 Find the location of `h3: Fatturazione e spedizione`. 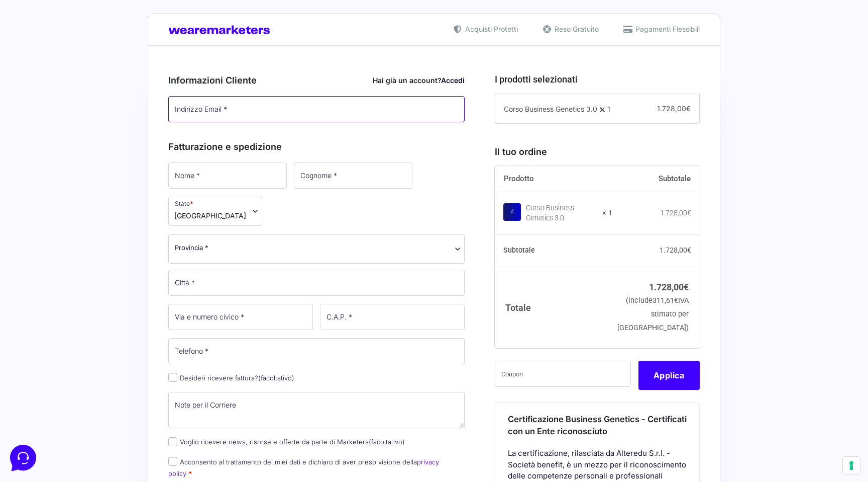

h3: Fatturazione e spedizione is located at coordinates (317, 146).